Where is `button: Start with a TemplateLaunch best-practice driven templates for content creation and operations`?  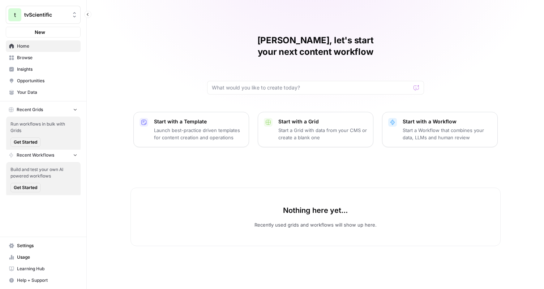 button: Start with a TemplateLaunch best-practice driven templates for content creation and operations is located at coordinates (191, 130).